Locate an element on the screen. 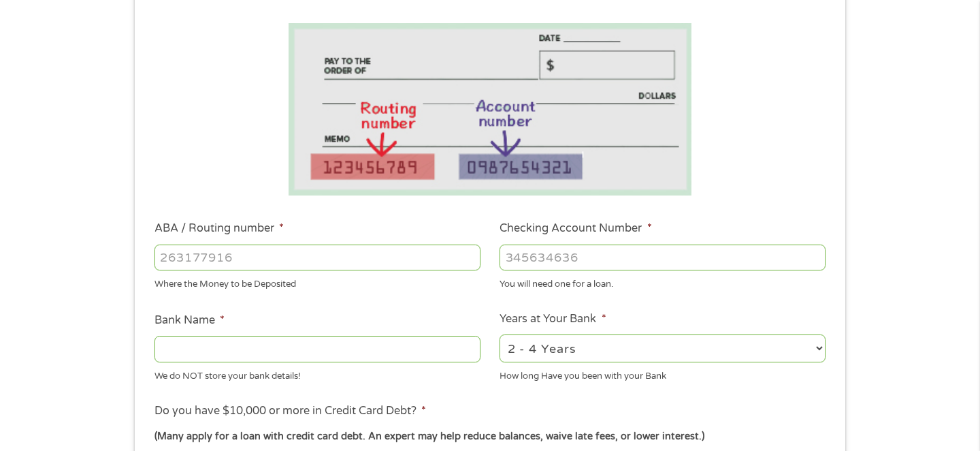 The image size is (980, 451). div: Where the Money to be Deposited is located at coordinates (317, 282).